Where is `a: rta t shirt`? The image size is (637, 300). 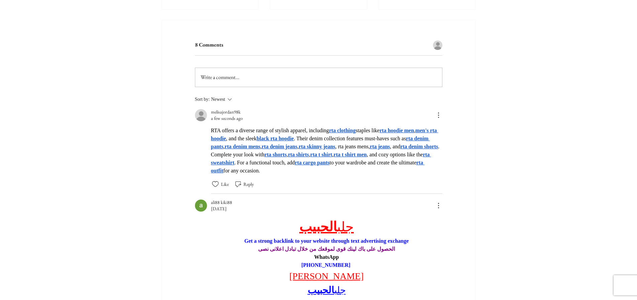
a: rta t shirt is located at coordinates (321, 154).